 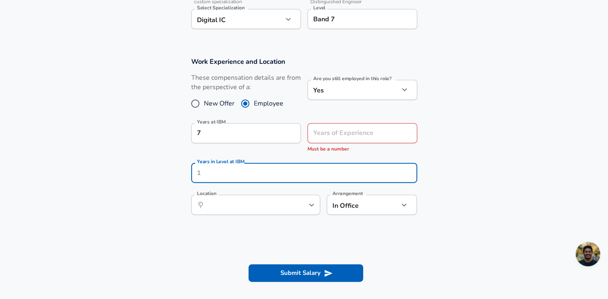 What do you see at coordinates (353, 90) in the screenshot?
I see `div: Yes` at bounding box center [353, 90].